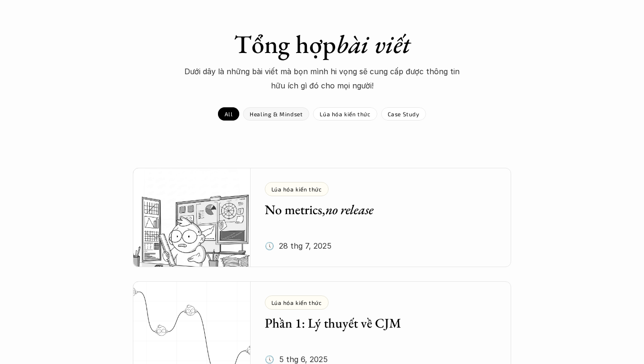  I want to click on a: Lúa hóa kiến thức, so click(345, 114).